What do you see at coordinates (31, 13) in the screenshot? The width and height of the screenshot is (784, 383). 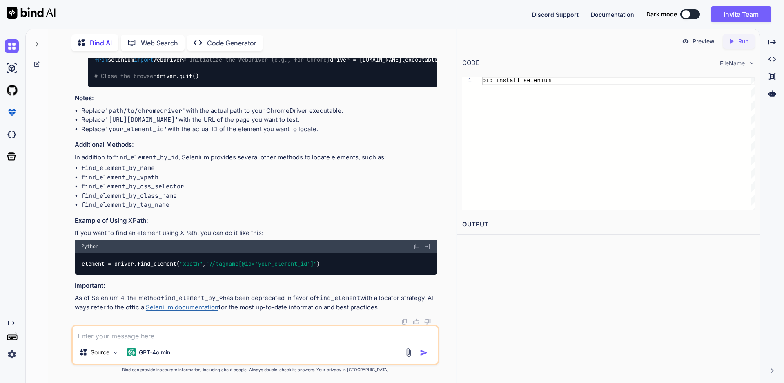 I see `img: Bind AI` at bounding box center [31, 13].